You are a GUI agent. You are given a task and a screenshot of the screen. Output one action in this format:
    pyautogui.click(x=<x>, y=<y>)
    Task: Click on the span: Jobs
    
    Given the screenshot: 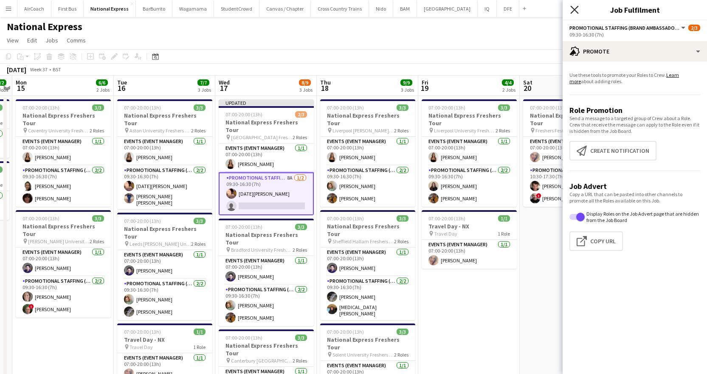 What is the action you would take?
    pyautogui.click(x=52, y=40)
    